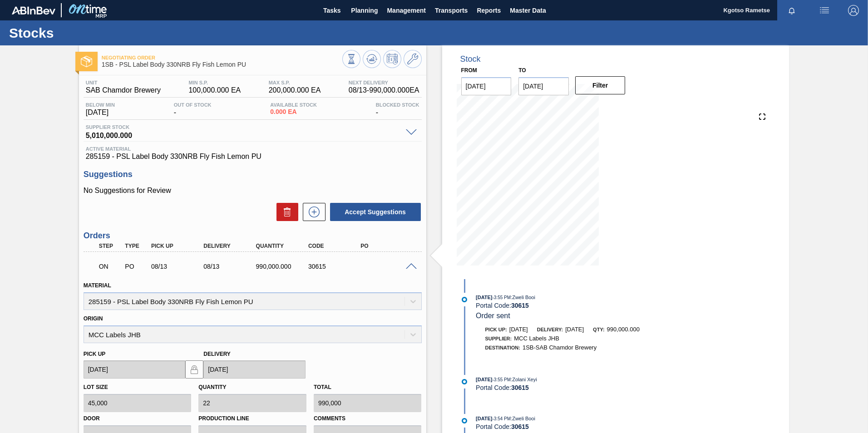 The height and width of the screenshot is (433, 868). What do you see at coordinates (214, 82) in the screenshot?
I see `span: MIN S.P.` at bounding box center [214, 82].